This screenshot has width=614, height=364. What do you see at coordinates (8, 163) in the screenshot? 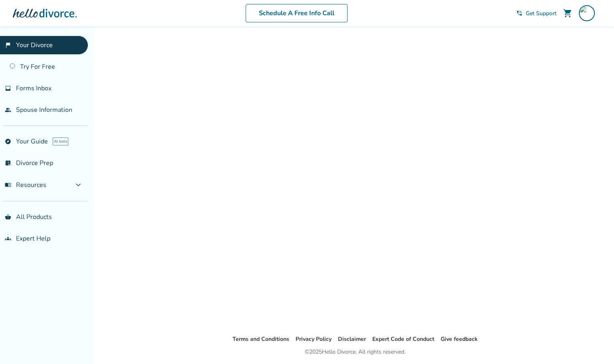
I see `span: list_alt_check` at bounding box center [8, 163].